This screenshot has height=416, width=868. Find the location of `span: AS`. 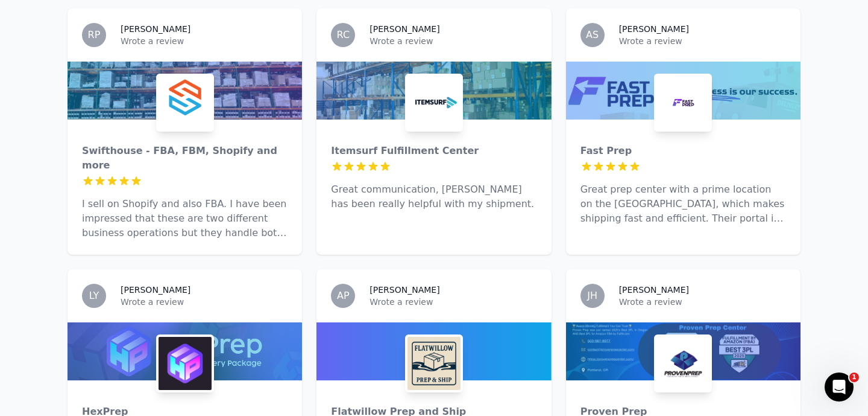

span: AS is located at coordinates (592, 35).